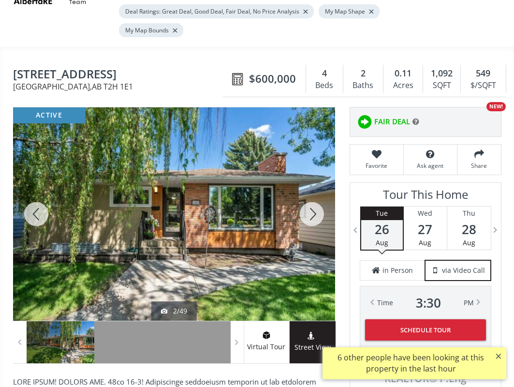 The image size is (514, 387). Describe the element at coordinates (382, 213) in the screenshot. I see `div: Tue` at that location.